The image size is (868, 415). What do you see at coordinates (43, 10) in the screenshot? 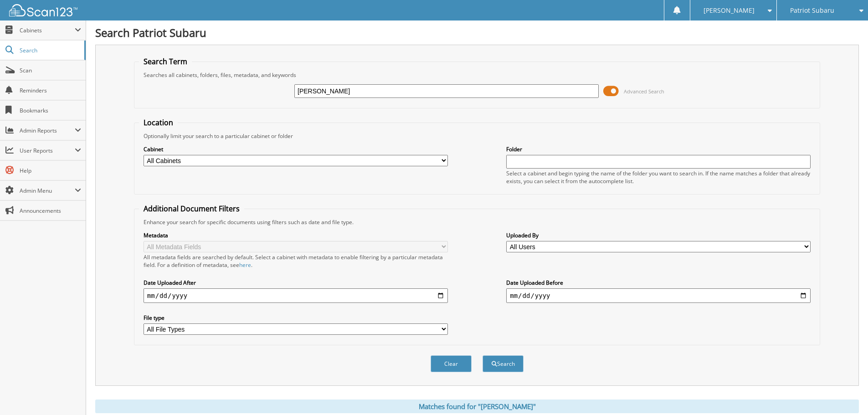
I see `img: scan123-logo-white.svg` at bounding box center [43, 10].